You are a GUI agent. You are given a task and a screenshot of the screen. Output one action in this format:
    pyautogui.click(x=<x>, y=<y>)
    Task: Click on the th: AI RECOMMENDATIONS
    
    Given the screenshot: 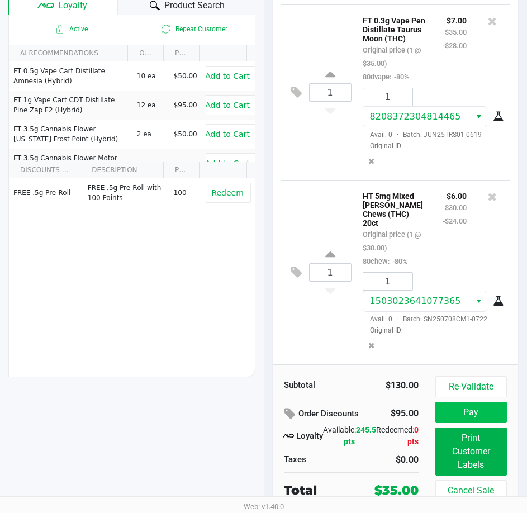 What is the action you would take?
    pyautogui.click(x=68, y=53)
    